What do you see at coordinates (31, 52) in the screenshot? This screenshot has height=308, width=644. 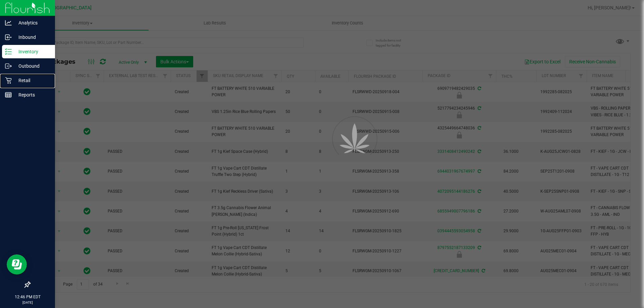 I see `p: Inventory` at bounding box center [31, 52].